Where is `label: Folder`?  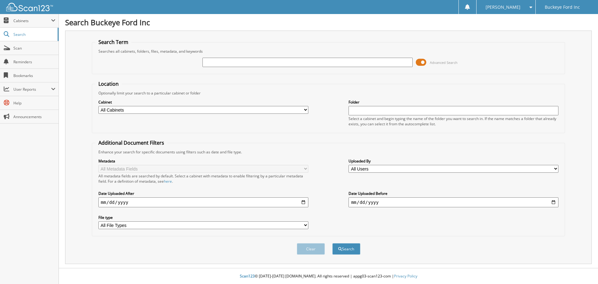
label: Folder is located at coordinates (454, 102).